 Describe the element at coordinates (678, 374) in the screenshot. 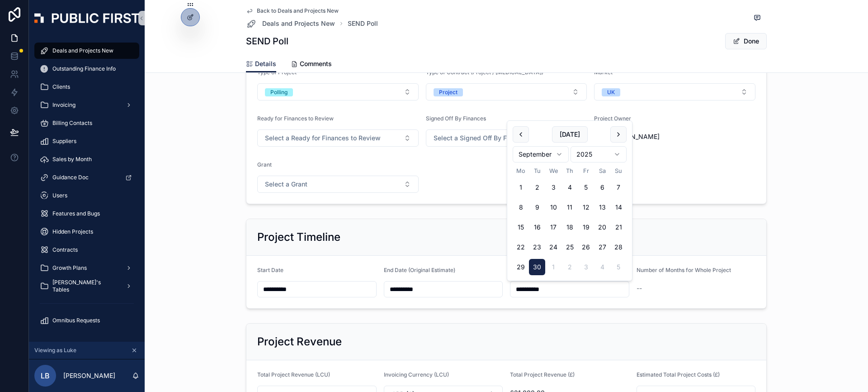

I see `span: Estimated Total Project Costs (£)` at that location.